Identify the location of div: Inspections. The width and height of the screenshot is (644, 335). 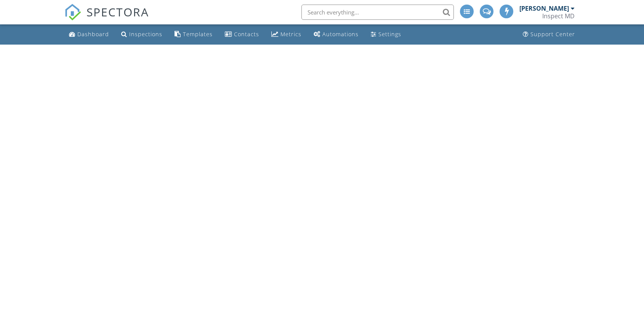
(146, 34).